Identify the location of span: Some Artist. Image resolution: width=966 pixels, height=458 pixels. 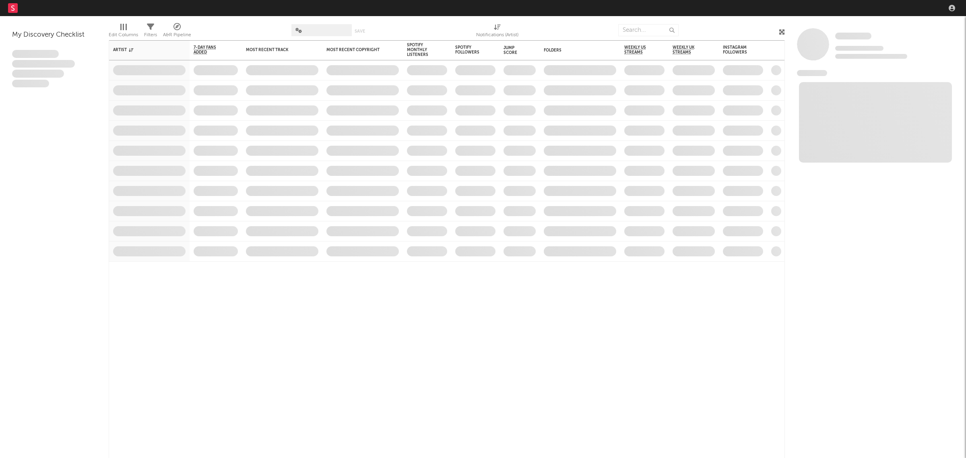
(853, 36).